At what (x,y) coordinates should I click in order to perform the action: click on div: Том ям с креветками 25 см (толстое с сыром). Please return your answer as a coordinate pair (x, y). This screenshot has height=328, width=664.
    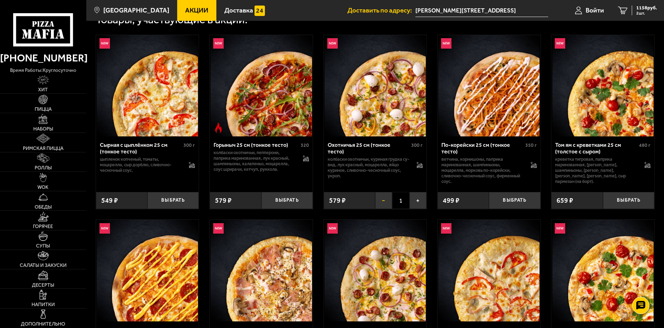
    Looking at the image, I should click on (596, 148).